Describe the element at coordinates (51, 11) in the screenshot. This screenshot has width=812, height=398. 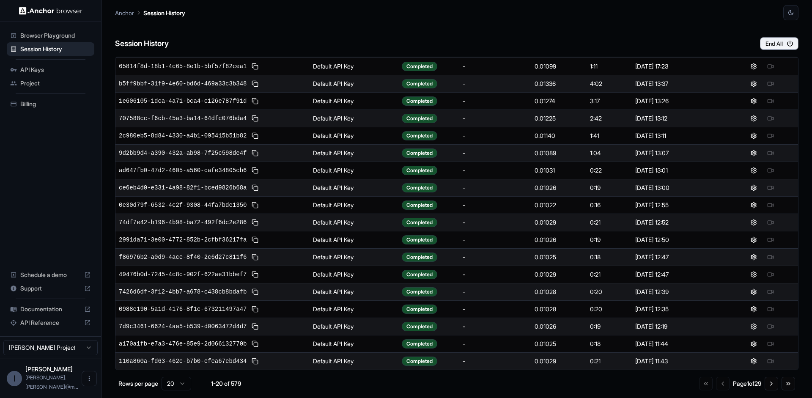
I see `img: Anchor Logo` at that location.